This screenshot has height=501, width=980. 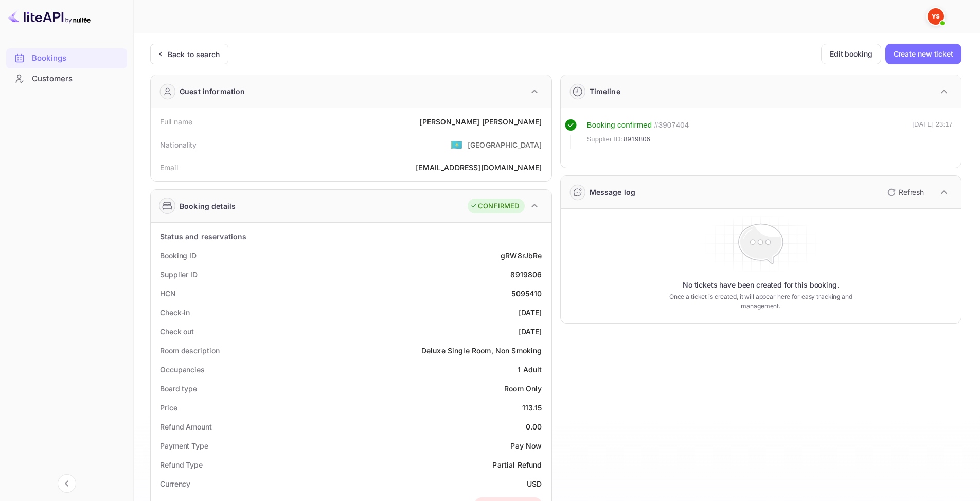 What do you see at coordinates (181, 464) in the screenshot?
I see `div: Refund Type` at bounding box center [181, 464].